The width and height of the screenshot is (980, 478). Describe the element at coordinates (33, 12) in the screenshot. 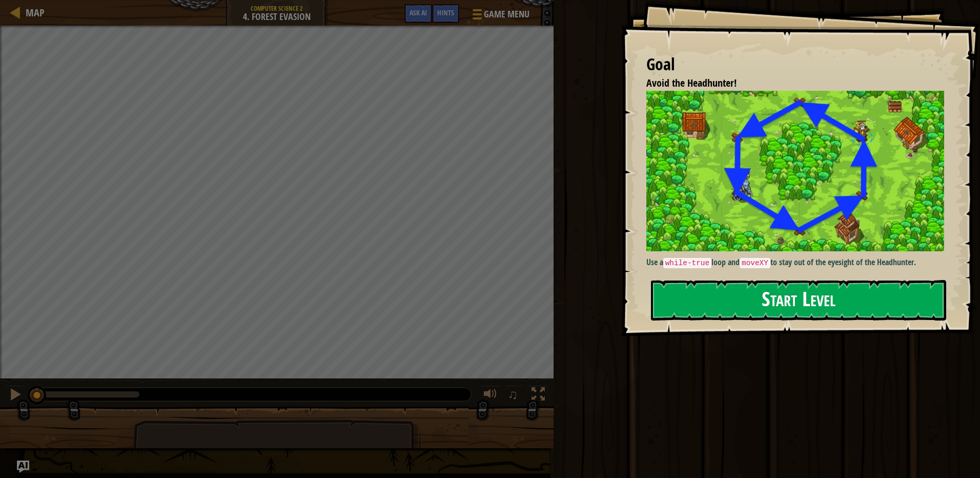

I see `a: Map` at that location.